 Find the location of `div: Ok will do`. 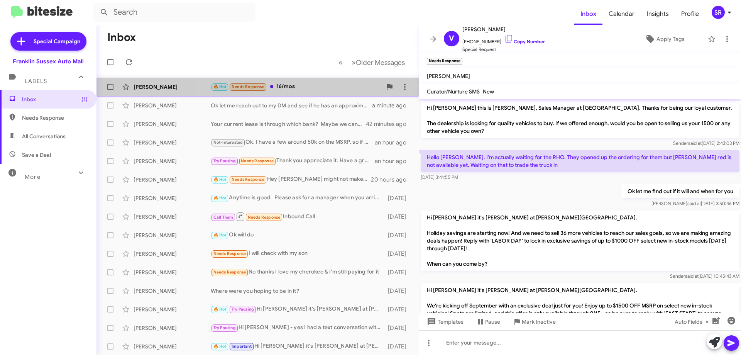

div: Ok will do is located at coordinates (297, 235).